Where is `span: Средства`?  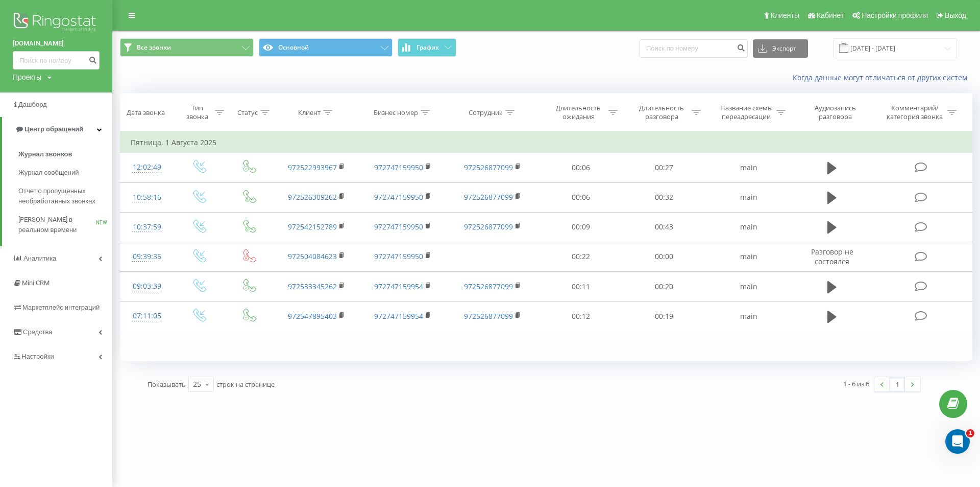 span: Средства is located at coordinates (38, 332).